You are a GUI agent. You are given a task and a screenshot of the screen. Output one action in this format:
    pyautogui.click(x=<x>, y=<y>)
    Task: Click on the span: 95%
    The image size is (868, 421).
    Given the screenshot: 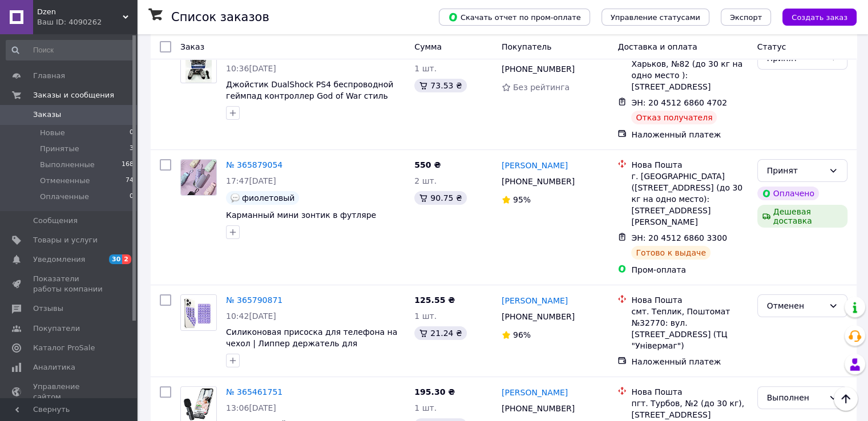 What is the action you would take?
    pyautogui.click(x=522, y=199)
    